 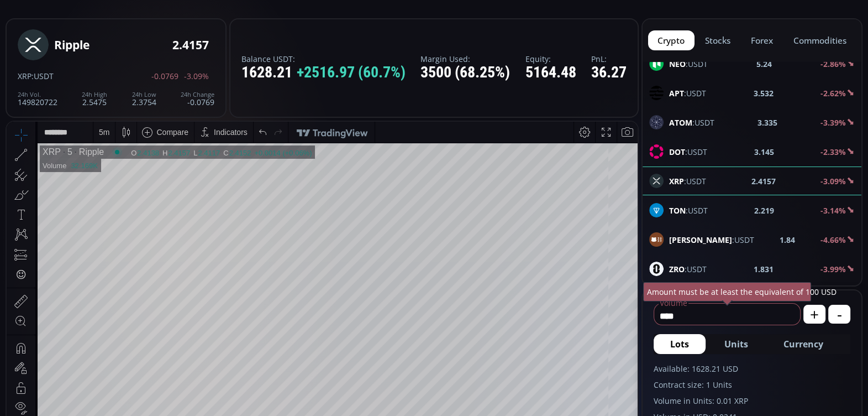 I want to click on div: Volume, so click(x=48, y=44).